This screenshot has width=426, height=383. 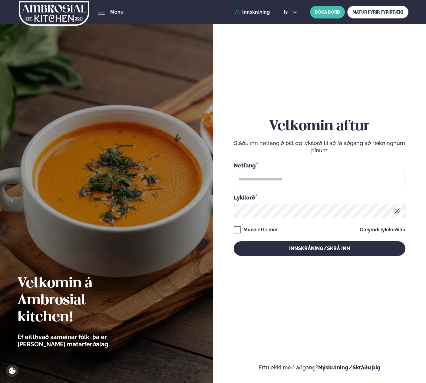 I want to click on p: Ertu ekki með aðgang?, so click(x=320, y=368).